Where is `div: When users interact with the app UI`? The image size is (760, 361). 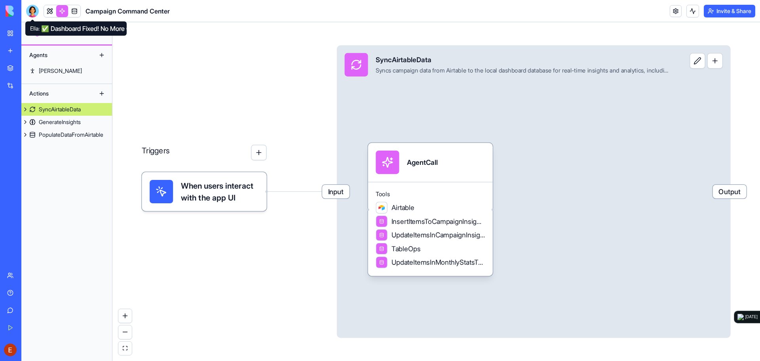
div: When users interact with the app UI is located at coordinates (204, 191).